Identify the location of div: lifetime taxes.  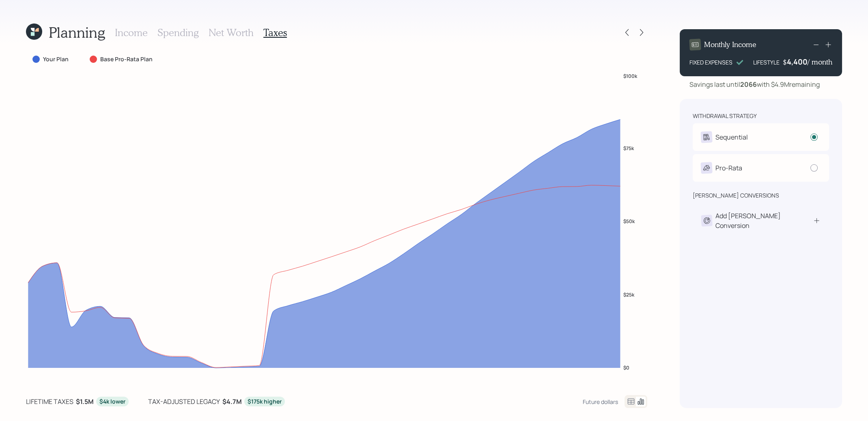
(50, 402).